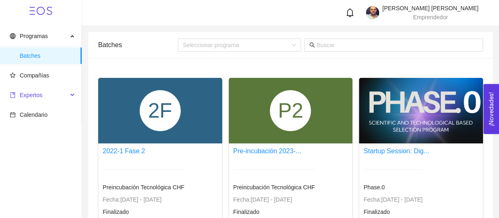 The width and height of the screenshot is (499, 218). What do you see at coordinates (34, 36) in the screenshot?
I see `span: Programas` at bounding box center [34, 36].